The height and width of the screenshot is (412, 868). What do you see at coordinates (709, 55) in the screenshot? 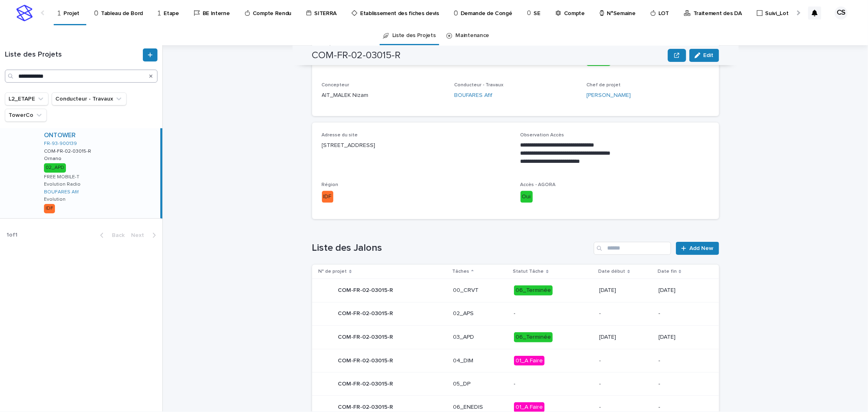
I see `span: Edit` at bounding box center [709, 55].